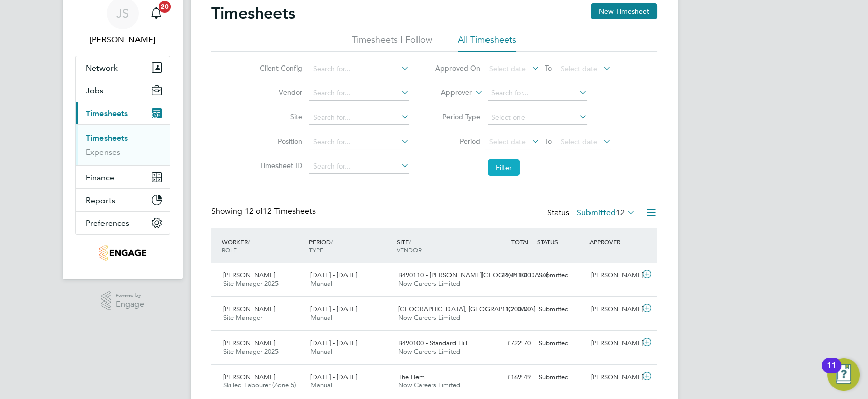 The image size is (868, 399). What do you see at coordinates (508, 275) in the screenshot?
I see `div: £1,441.80` at bounding box center [508, 275].